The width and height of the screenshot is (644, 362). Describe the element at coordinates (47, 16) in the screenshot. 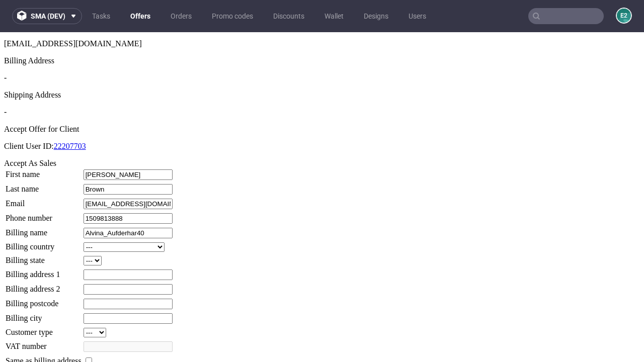

I see `button: sma (dev)` at that location.